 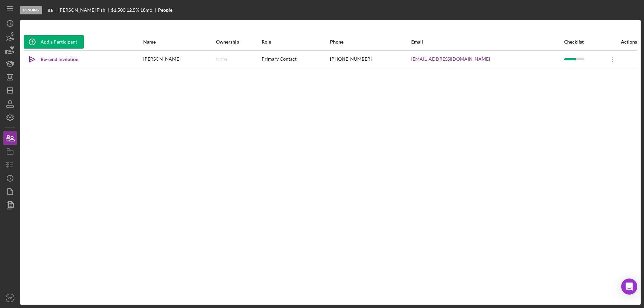 I want to click on span: $1,500, so click(x=118, y=10).